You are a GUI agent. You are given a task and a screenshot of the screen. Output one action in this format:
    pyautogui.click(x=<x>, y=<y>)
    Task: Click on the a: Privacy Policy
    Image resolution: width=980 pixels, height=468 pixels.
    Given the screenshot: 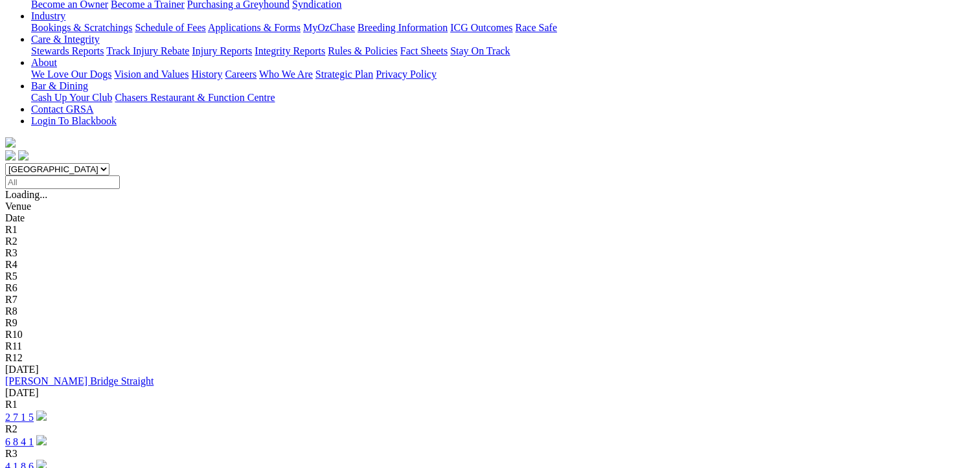 What is the action you would take?
    pyautogui.click(x=406, y=74)
    